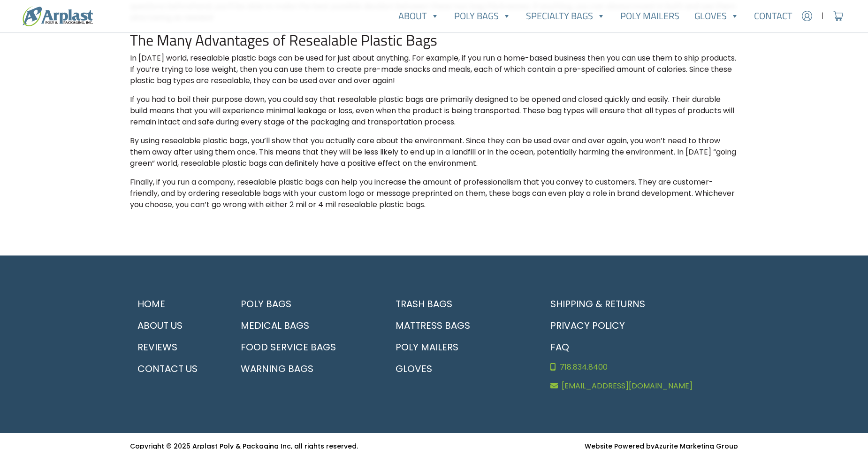  What do you see at coordinates (305, 369) in the screenshot?
I see `a: Warning Bags` at bounding box center [305, 369].